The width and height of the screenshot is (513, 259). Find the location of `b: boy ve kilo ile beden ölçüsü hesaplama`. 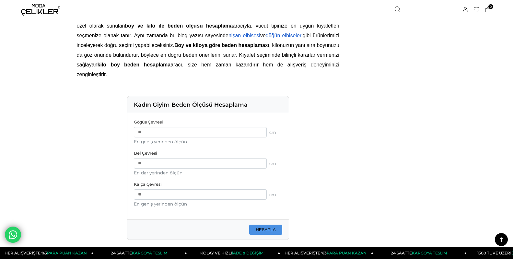

b: boy ve kilo ile beden ölçüsü hesaplama is located at coordinates (179, 26).